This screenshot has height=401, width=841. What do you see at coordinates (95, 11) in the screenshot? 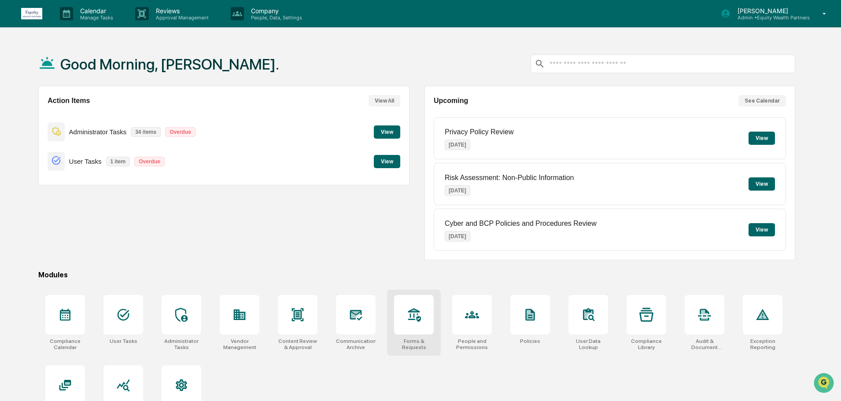
I see `p: Calendar` at bounding box center [95, 11].